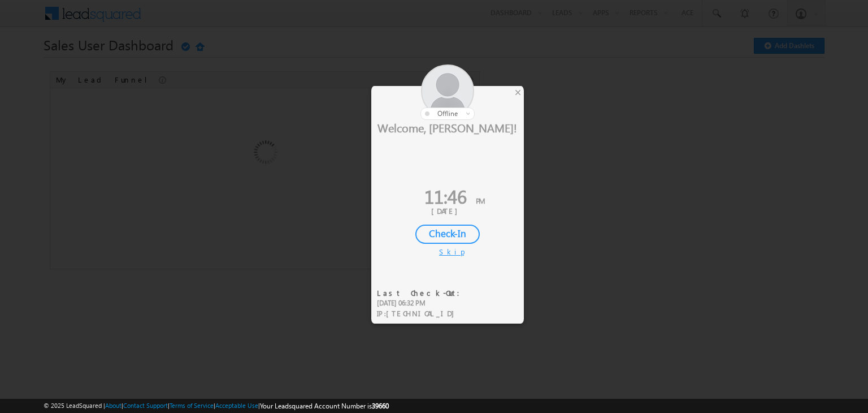 This screenshot has height=413, width=868. What do you see at coordinates (380, 405) in the screenshot?
I see `span: 39660` at bounding box center [380, 405].